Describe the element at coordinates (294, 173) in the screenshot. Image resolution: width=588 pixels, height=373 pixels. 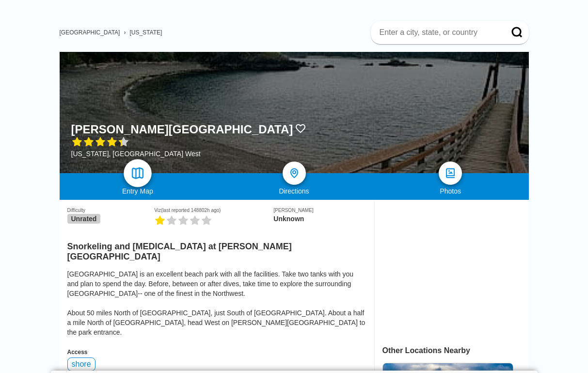
I see `img: directions` at that location.